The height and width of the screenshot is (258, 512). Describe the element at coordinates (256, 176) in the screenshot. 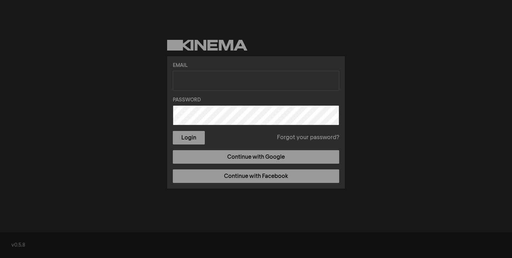

I see `a: Continue with Facebook` at that location.